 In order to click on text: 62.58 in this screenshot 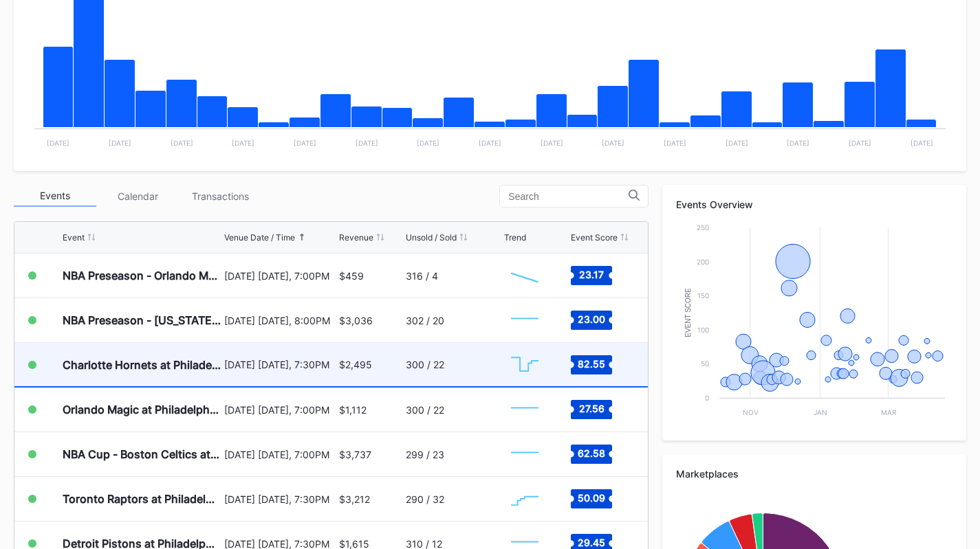, I will do `click(592, 453)`.